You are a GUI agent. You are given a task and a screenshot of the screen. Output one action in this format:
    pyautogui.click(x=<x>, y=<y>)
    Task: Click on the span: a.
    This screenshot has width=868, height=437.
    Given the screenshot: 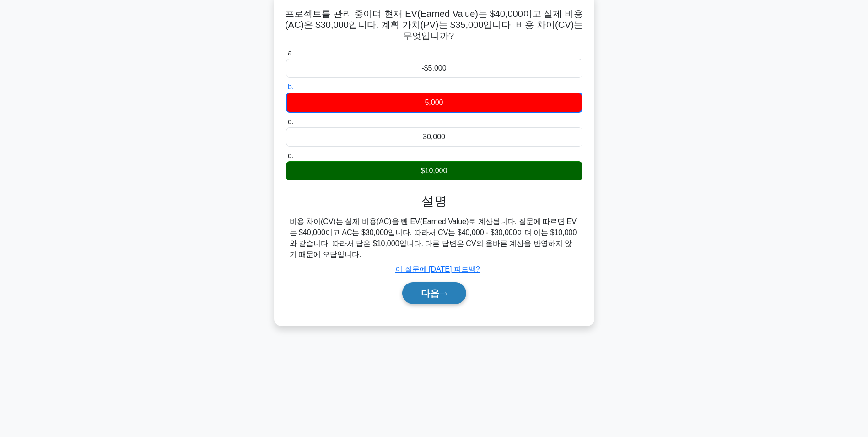 What is the action you would take?
    pyautogui.click(x=290, y=53)
    